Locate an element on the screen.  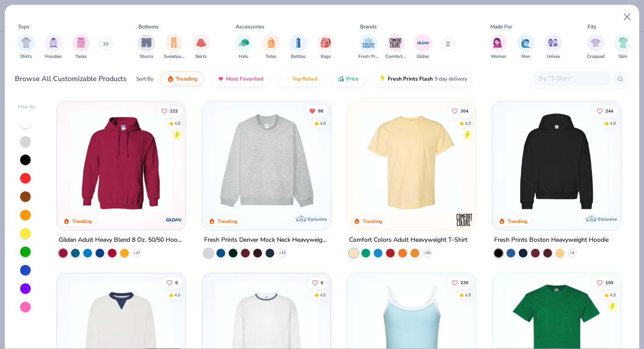
img: flash.gif is located at coordinates (382, 79).